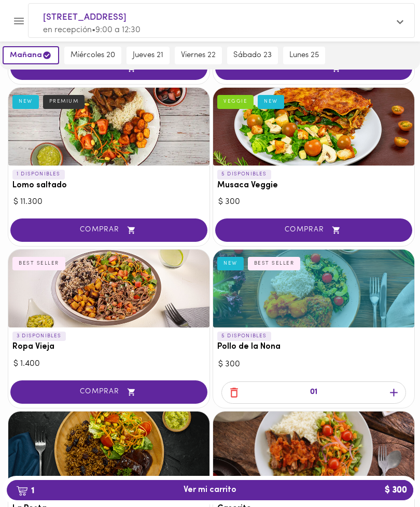  I want to click on button: sábado 23, so click(252, 55).